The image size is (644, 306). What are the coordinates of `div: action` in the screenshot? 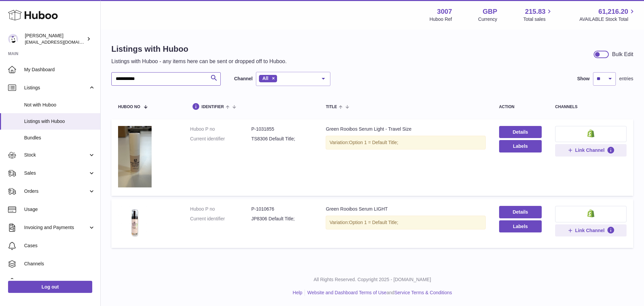 It's located at (520, 107).